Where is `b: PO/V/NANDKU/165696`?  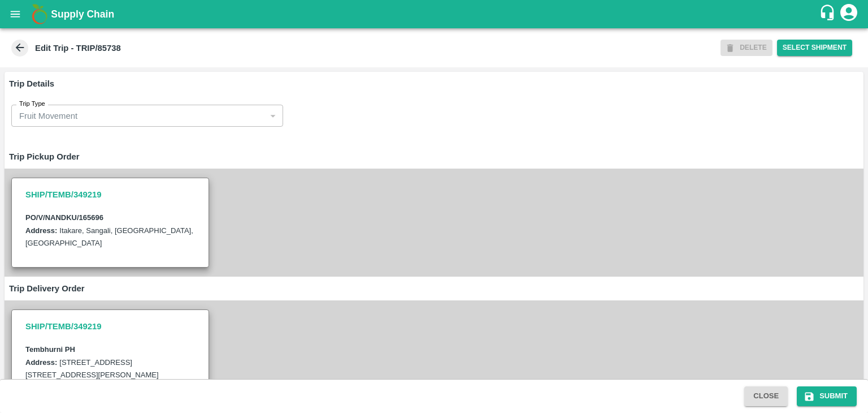
b: PO/V/NANDKU/165696 is located at coordinates (64, 217).